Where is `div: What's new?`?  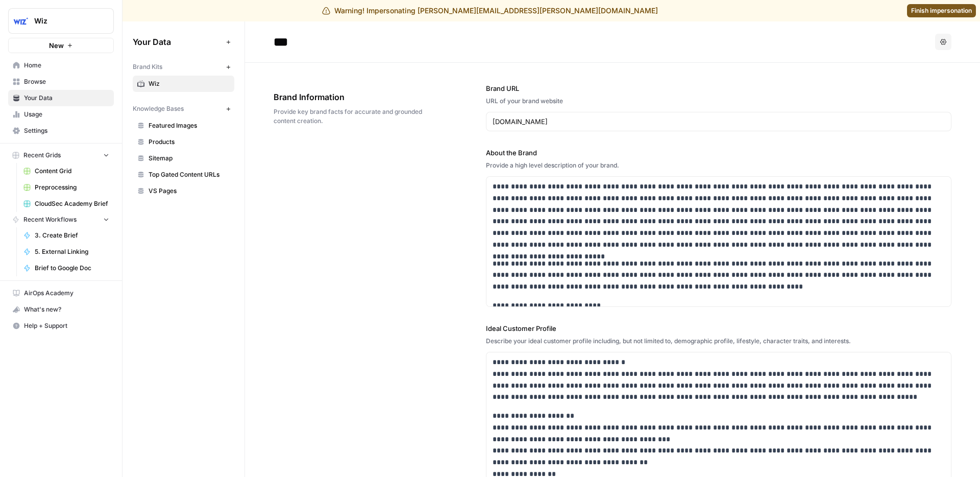
div: What's new? is located at coordinates (61, 309).